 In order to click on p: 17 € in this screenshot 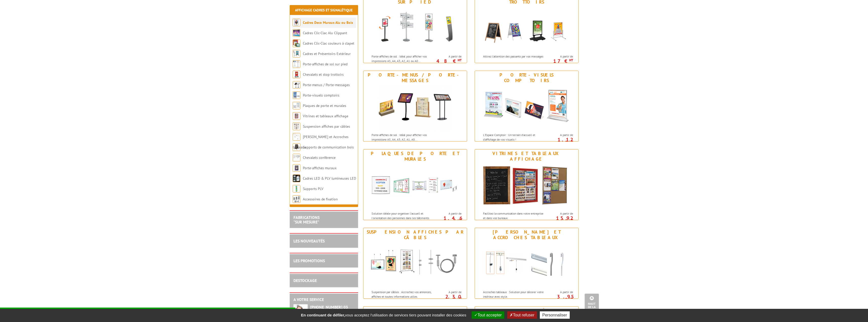, I will do `click(559, 61)`.